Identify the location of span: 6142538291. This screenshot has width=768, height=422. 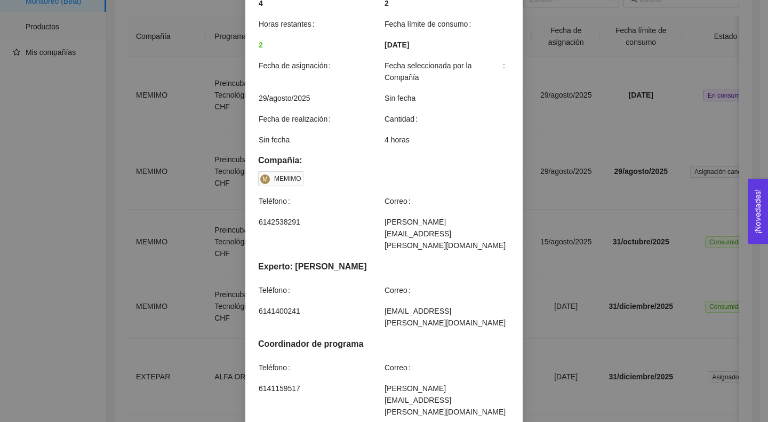
(321, 222).